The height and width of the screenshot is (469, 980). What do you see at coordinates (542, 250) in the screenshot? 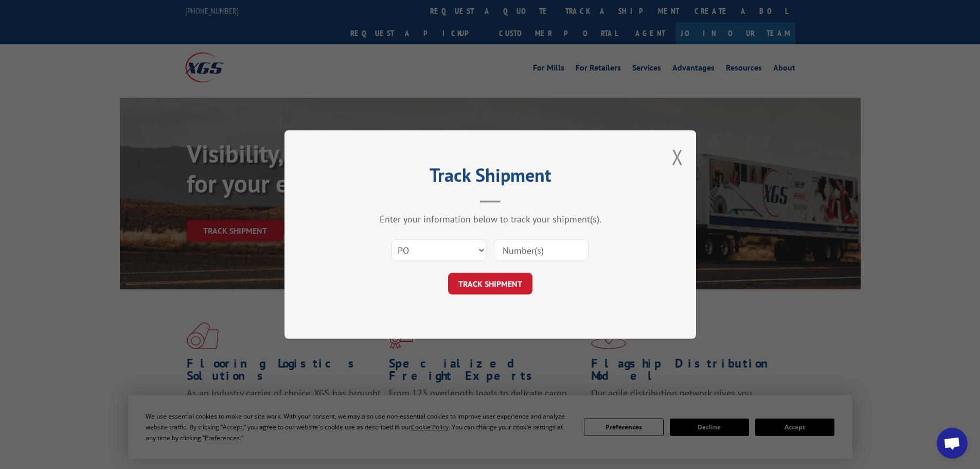
I see `input: Number(s)` at bounding box center [542, 250].